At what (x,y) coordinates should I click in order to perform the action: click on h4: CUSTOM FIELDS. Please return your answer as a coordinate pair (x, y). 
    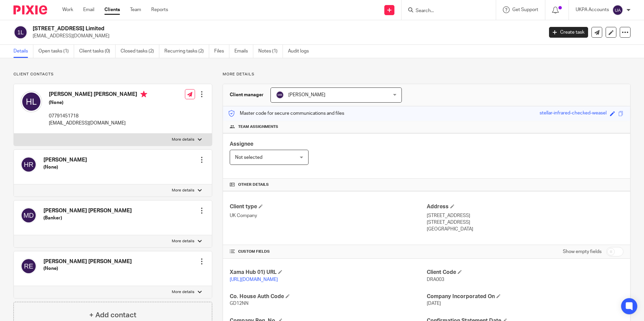
    Looking at the image, I should click on (328, 252).